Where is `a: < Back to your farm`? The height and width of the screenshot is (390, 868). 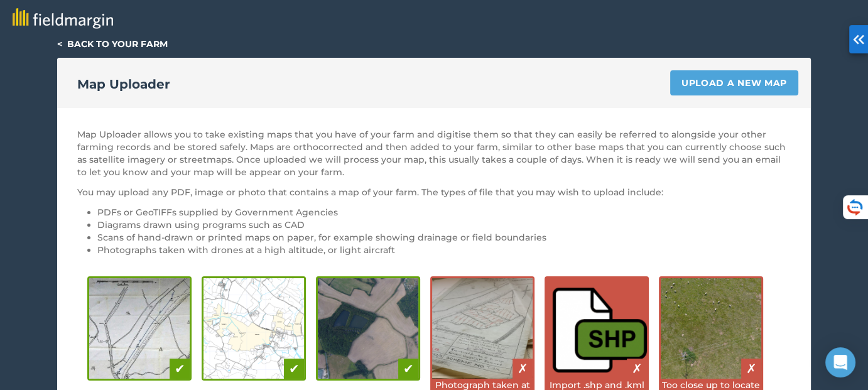 a: < Back to your farm is located at coordinates (113, 44).